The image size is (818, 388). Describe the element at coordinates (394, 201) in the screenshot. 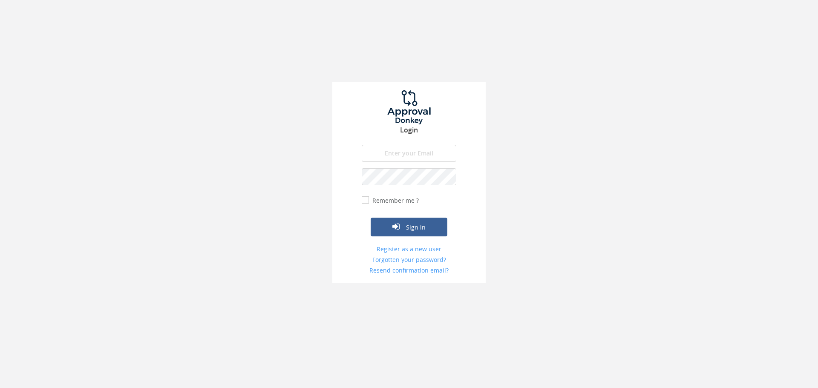

I see `label: Remember me ?` at that location.